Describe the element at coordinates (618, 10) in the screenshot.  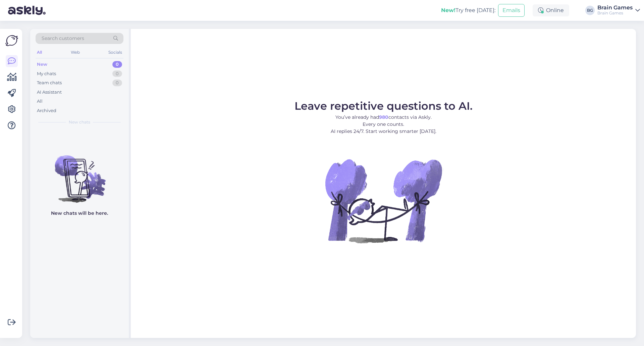
I see `a: Brain GamesBrain Games` at that location.